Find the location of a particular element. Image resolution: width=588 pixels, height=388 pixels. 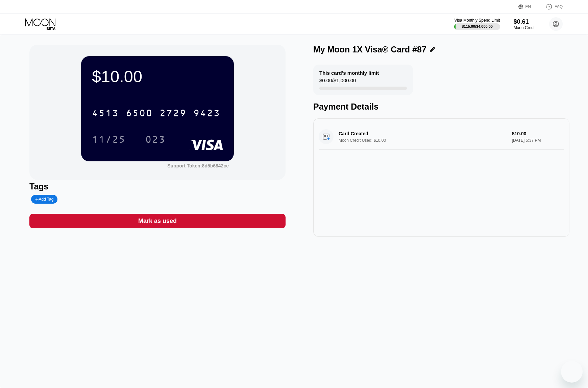

div: Mark as used is located at coordinates (158, 220).